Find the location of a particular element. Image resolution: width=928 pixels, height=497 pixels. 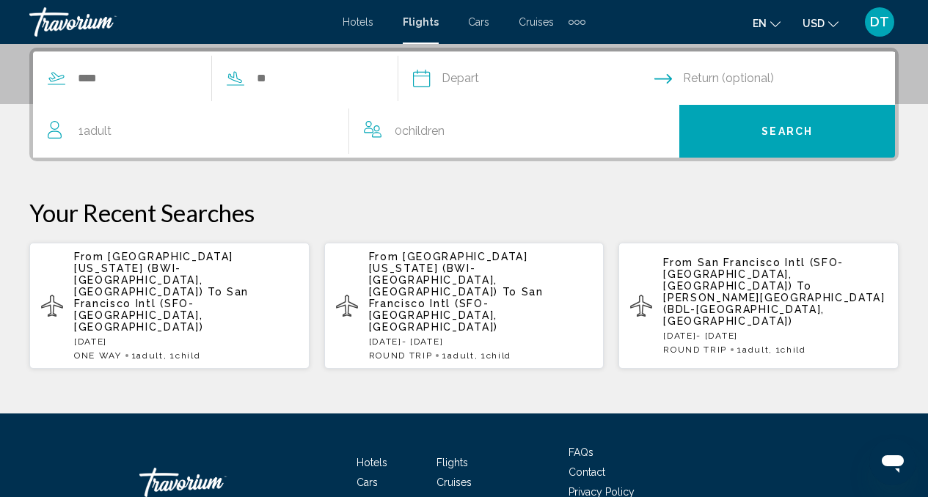

span: Search is located at coordinates (787, 132).